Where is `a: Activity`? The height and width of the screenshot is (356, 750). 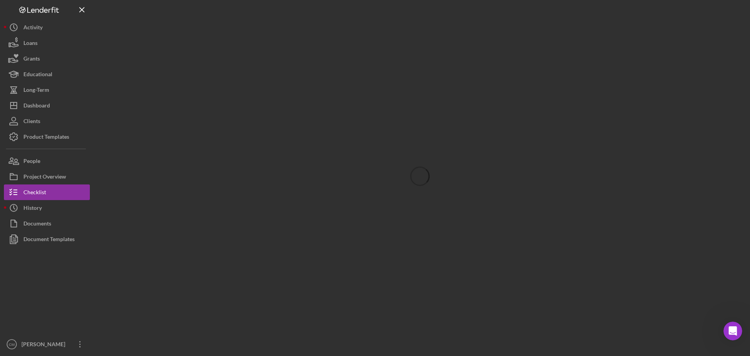 a: Activity is located at coordinates (47, 27).